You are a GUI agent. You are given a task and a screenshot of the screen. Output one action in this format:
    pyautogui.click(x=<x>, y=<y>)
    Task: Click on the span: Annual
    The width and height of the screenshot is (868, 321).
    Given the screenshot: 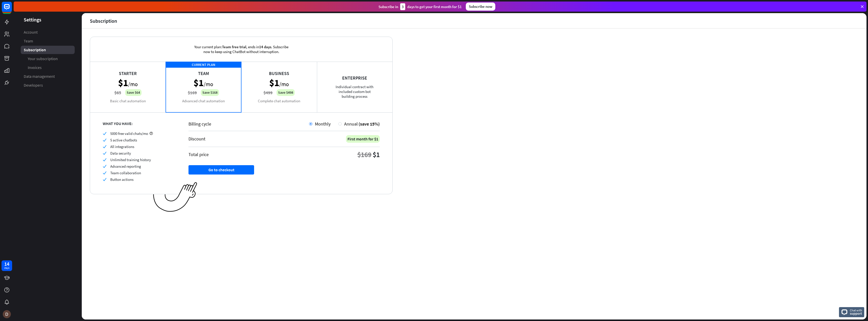 What is the action you would take?
    pyautogui.click(x=351, y=124)
    